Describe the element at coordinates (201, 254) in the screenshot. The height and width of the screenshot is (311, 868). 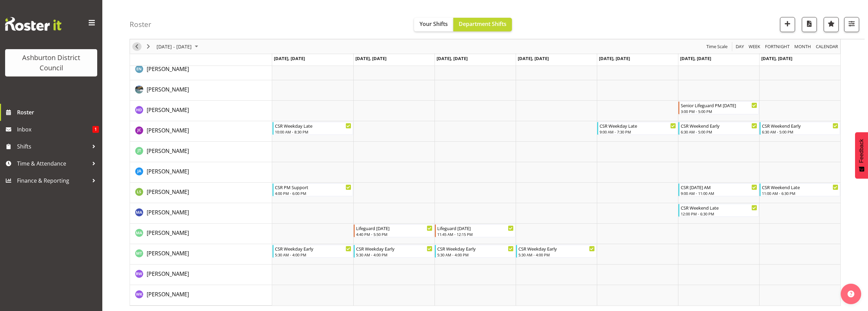
I see `td: Moira Tarry resource` at that location.